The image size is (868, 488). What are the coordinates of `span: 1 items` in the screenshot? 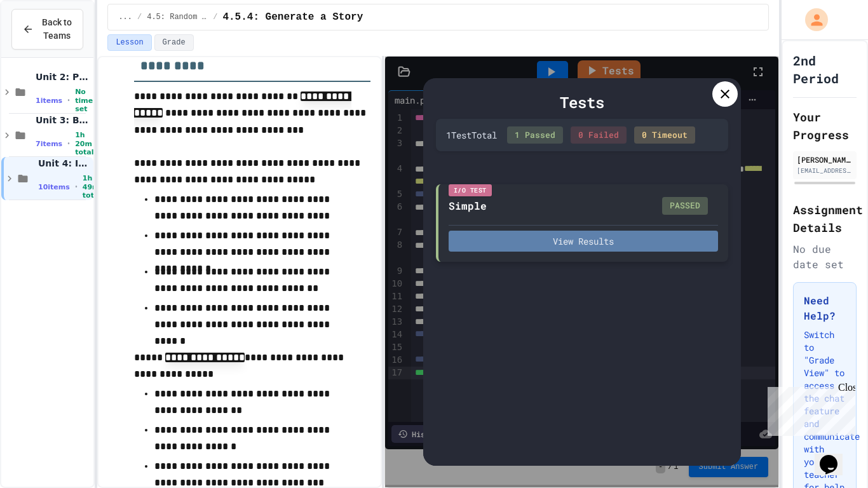 It's located at (49, 100).